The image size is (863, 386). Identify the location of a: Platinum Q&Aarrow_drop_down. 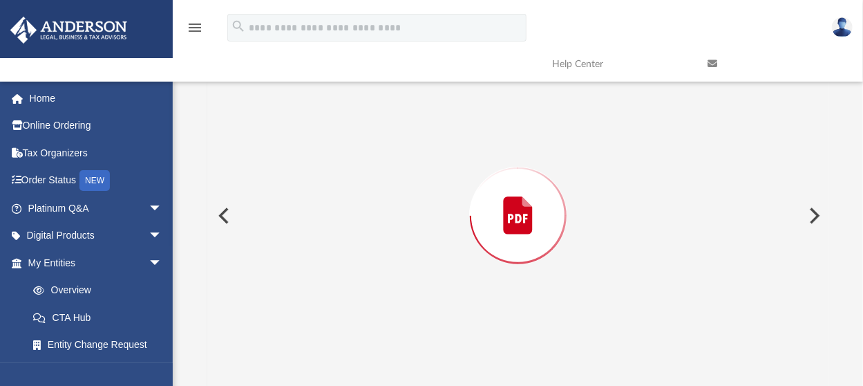
(96, 208).